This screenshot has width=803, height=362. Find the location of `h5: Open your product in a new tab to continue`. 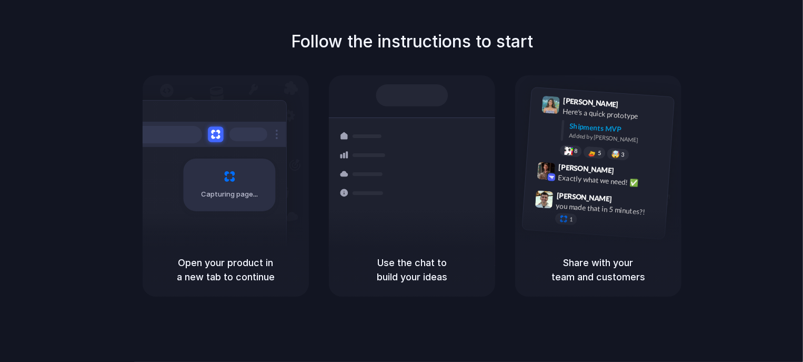

h5: Open your product in a new tab to continue is located at coordinates (226, 269).